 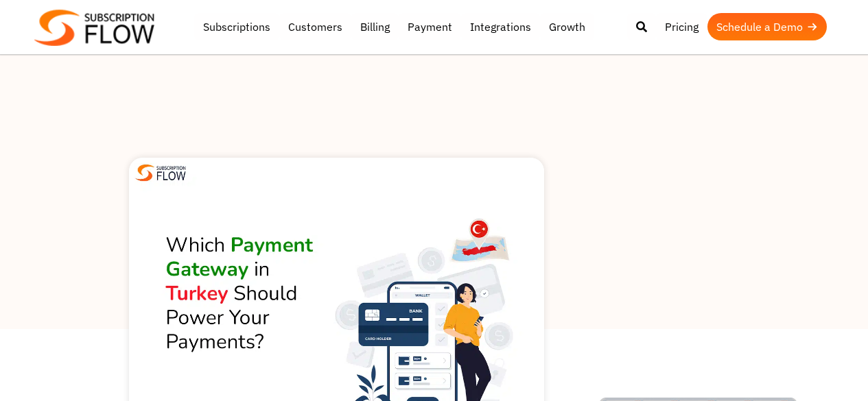 What do you see at coordinates (315, 27) in the screenshot?
I see `a: Customers` at bounding box center [315, 27].